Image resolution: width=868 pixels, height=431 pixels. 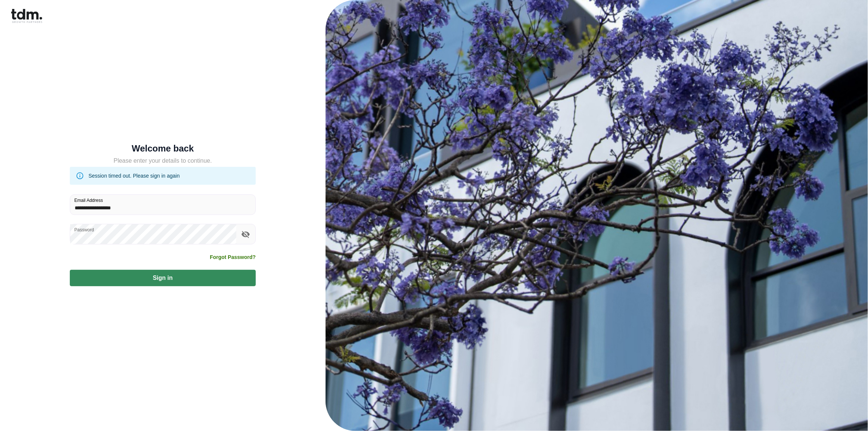 What do you see at coordinates (163, 161) in the screenshot?
I see `h5: Please enter your details to continue.` at bounding box center [163, 161].